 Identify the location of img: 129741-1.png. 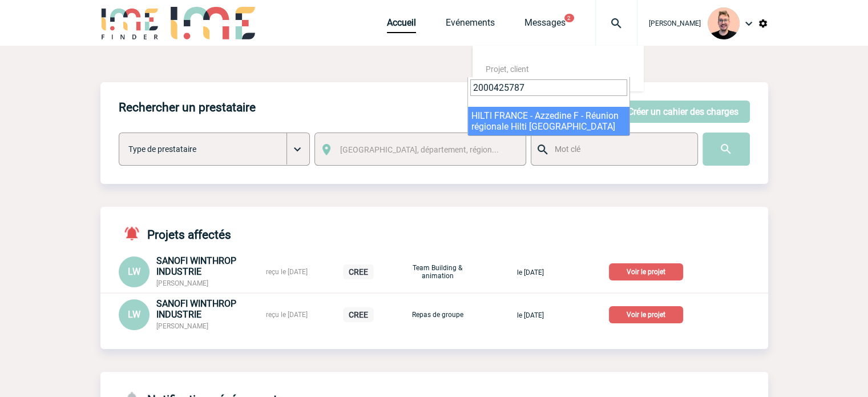
(724, 24).